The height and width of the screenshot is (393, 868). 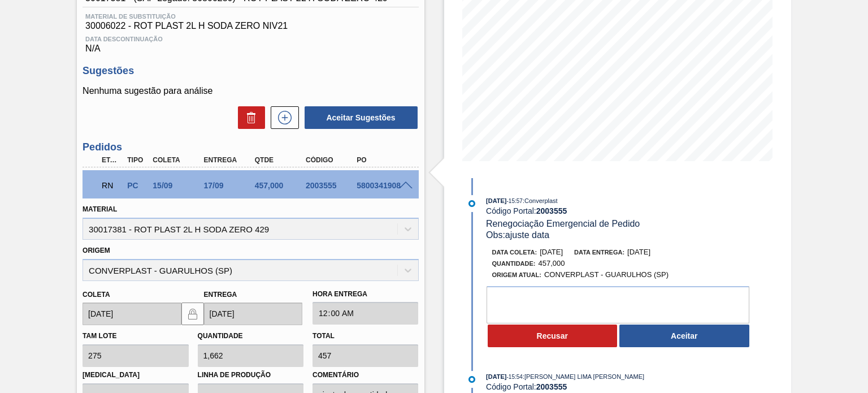 What do you see at coordinates (365, 375) in the screenshot?
I see `label: Comentário` at bounding box center [365, 375].